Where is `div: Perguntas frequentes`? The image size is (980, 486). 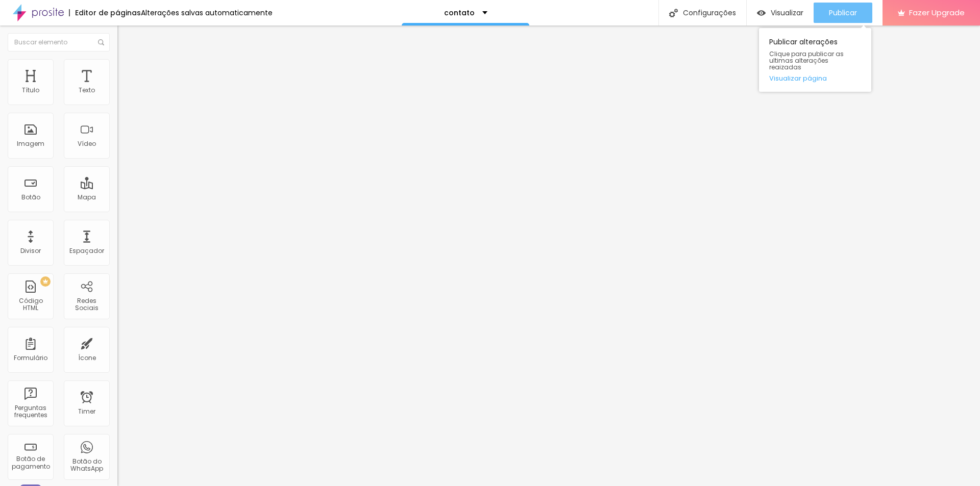
div: Perguntas frequentes is located at coordinates (30, 412).